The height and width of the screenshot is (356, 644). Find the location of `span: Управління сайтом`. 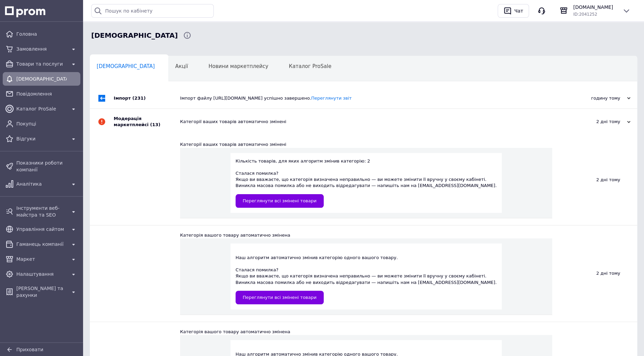

span: Управління сайтом is located at coordinates (41, 229).